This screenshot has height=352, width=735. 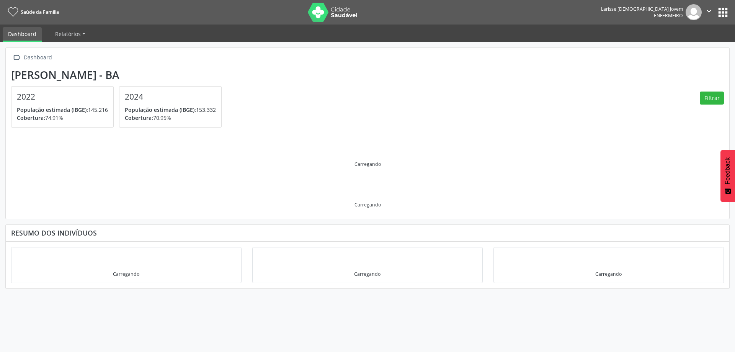 What do you see at coordinates (62, 110) in the screenshot?
I see `p: 145.216` at bounding box center [62, 110].